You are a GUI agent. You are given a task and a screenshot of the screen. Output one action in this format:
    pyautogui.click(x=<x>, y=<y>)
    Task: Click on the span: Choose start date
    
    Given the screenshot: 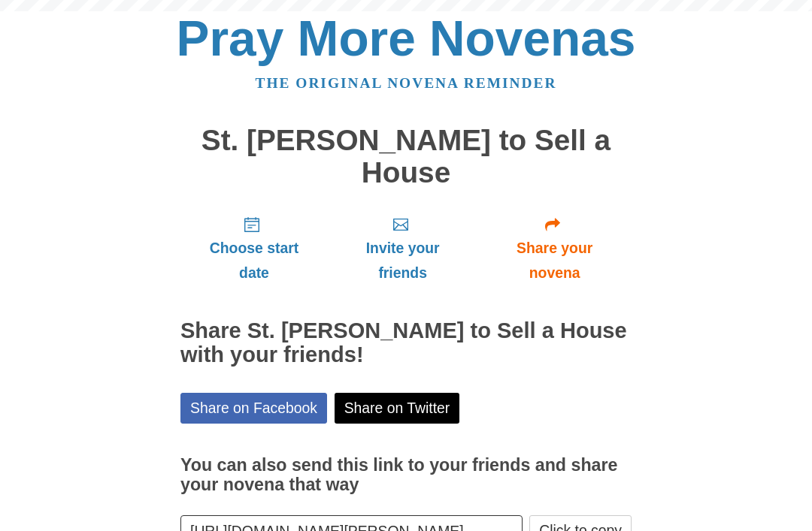 What is the action you would take?
    pyautogui.click(x=255, y=261)
    